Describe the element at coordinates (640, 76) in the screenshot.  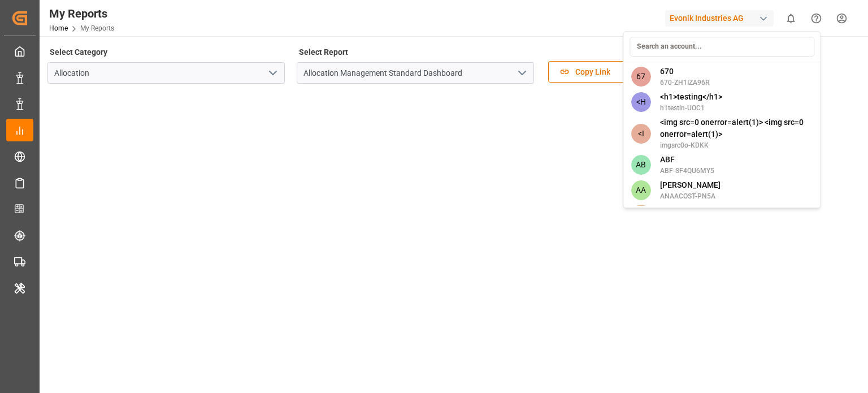
I see `span: 67` at that location.